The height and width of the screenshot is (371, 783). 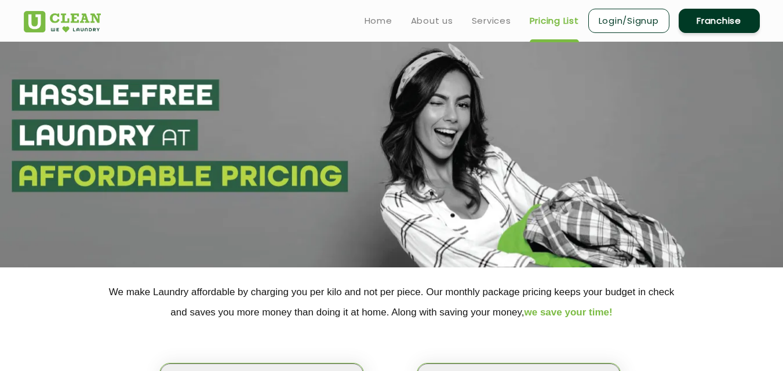 I want to click on img: UClean Laundry and Dry Cleaning, so click(x=62, y=21).